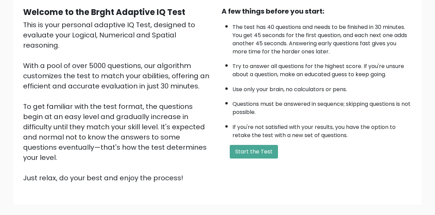 This screenshot has height=215, width=435. Describe the element at coordinates (317, 11) in the screenshot. I see `div: A few things before you start:` at that location.